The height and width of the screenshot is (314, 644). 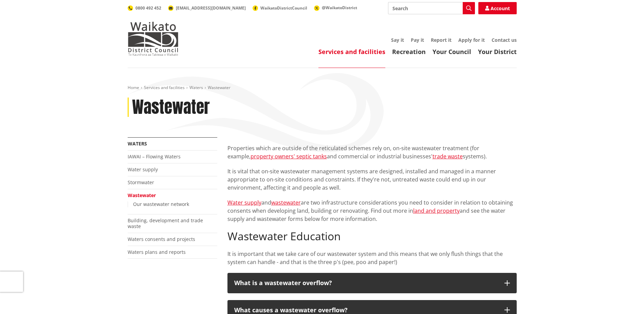 What do you see at coordinates (372, 152) in the screenshot?
I see `p: Properties which are outside of the reticulated schemes rely on, on-site wastewater treatment (fo...` at bounding box center [372, 152].